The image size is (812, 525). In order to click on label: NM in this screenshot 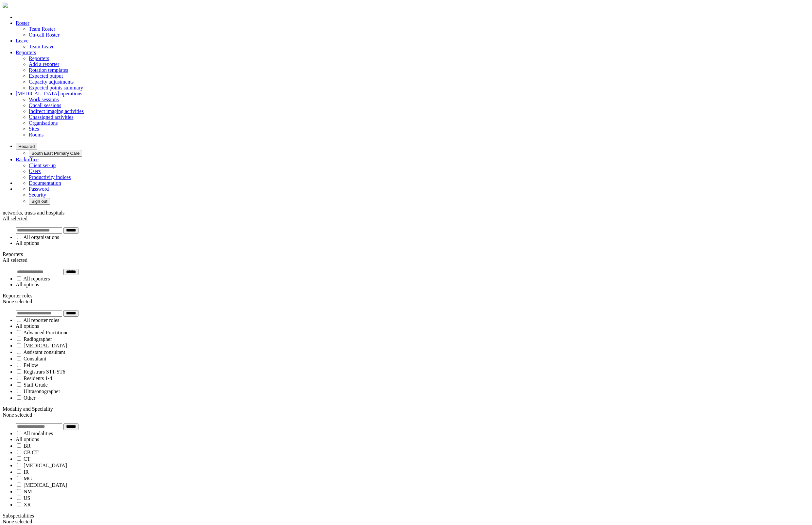, I will do `click(28, 491)`.